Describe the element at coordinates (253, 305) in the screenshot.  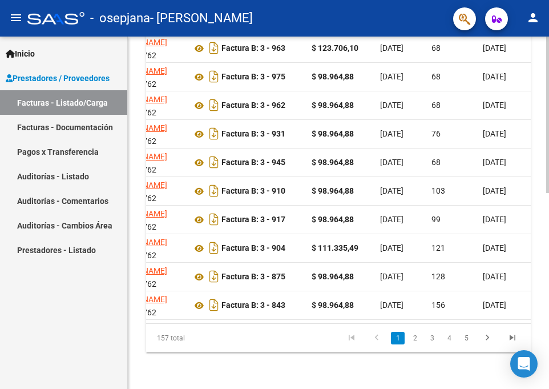
I see `strong: Factura B: 3 - 843` at that location.